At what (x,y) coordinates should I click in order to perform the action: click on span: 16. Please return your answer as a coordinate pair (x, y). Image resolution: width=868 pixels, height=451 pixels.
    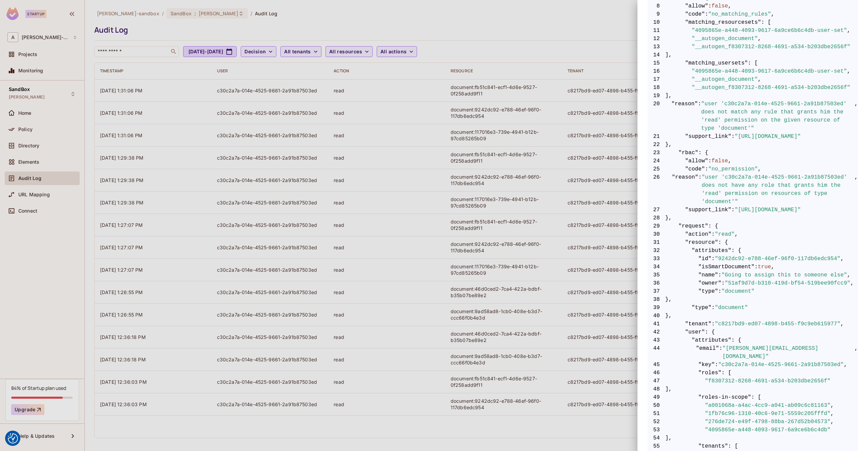
    Looking at the image, I should click on (657, 71).